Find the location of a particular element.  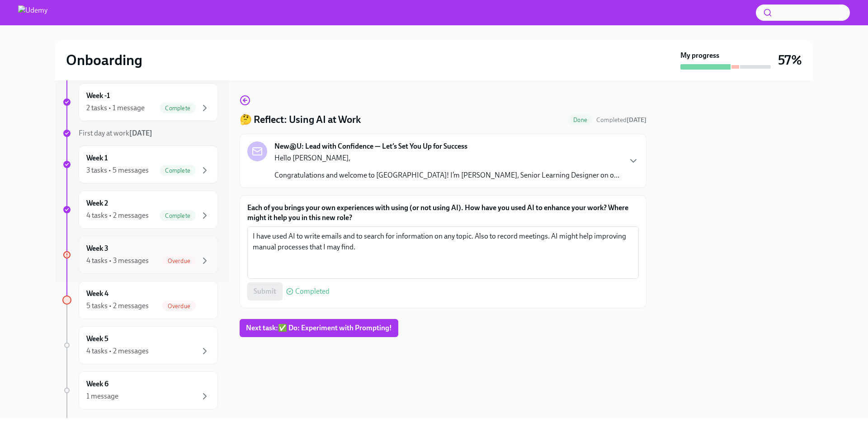

h6: Week 4 is located at coordinates (97, 294).